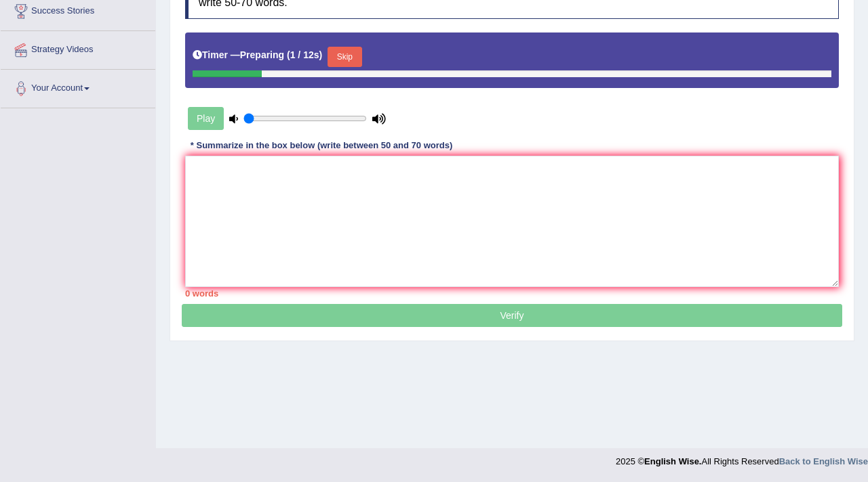  I want to click on b: Preparing, so click(262, 55).